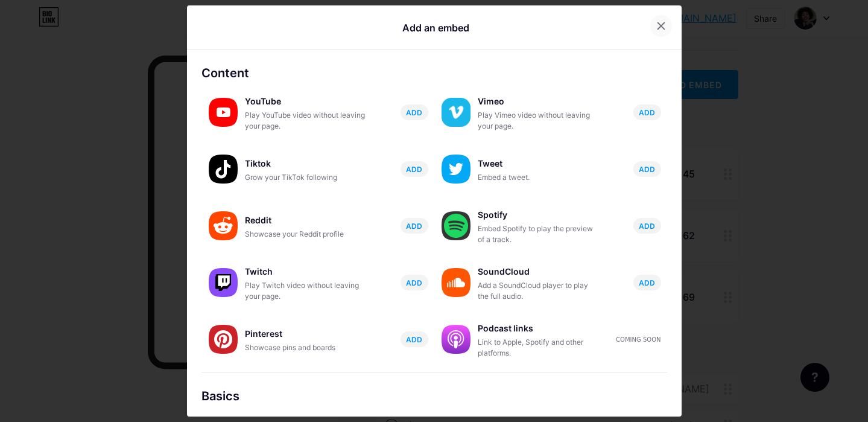  Describe the element at coordinates (305, 121) in the screenshot. I see `div: Play YouTube video without leaving your page.` at that location.